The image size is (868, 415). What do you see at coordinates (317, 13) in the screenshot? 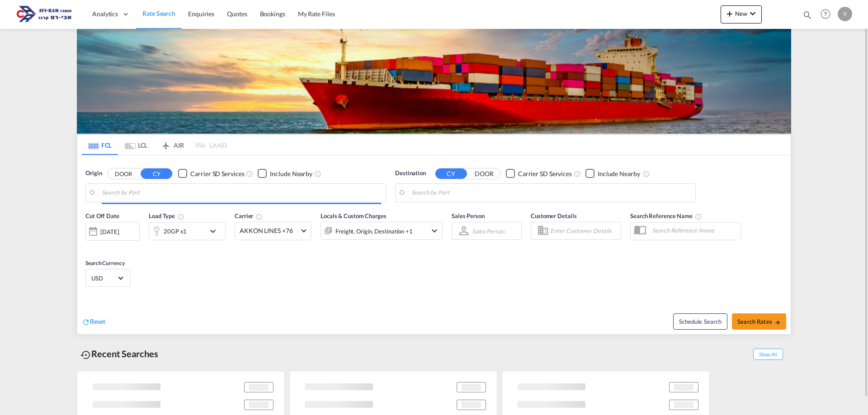
I see `span: My Rate Files` at bounding box center [317, 13].